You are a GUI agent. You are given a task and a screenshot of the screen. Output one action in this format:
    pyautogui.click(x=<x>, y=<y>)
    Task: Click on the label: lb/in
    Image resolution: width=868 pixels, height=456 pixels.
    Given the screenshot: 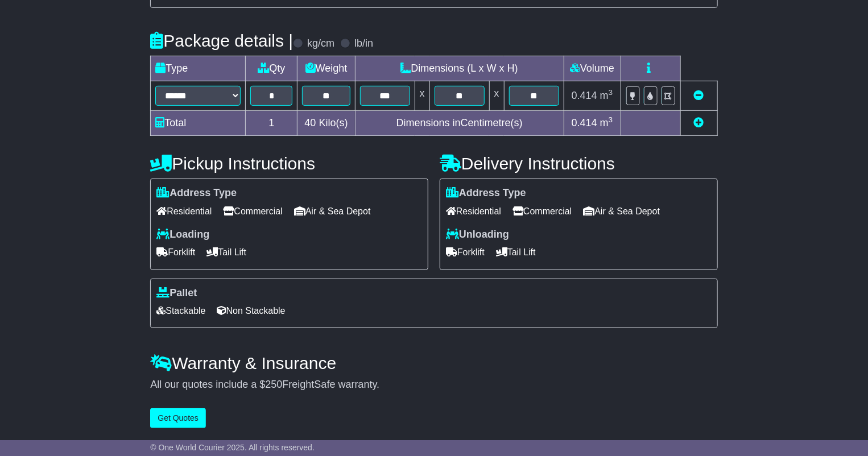 What is the action you would take?
    pyautogui.click(x=363, y=44)
    